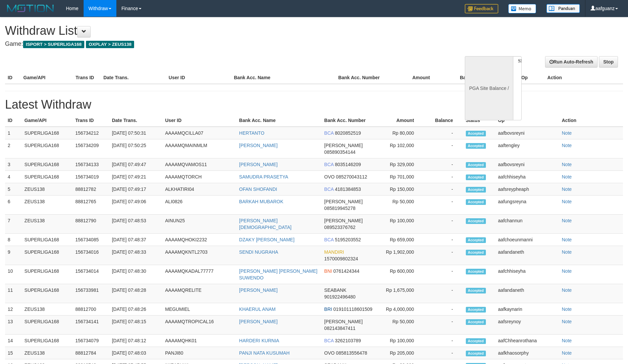 The width and height of the screenshot is (628, 364). Describe the element at coordinates (264, 177) in the screenshot. I see `a: SAMUDRA PRASETYA` at that location.